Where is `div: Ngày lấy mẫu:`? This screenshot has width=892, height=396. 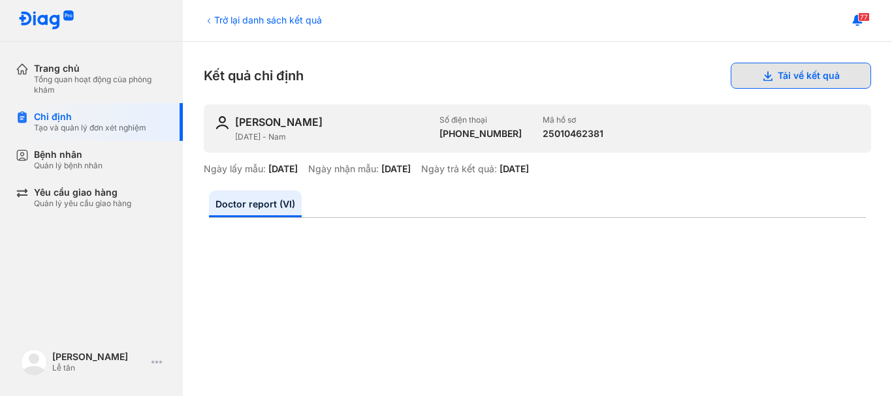
div: Ngày lấy mẫu: is located at coordinates (234, 169).